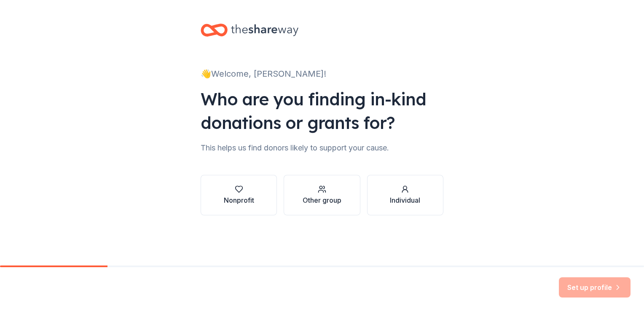 This screenshot has height=311, width=644. Describe the element at coordinates (322, 148) in the screenshot. I see `div: This helps us find donors likely to support your cause.` at that location.